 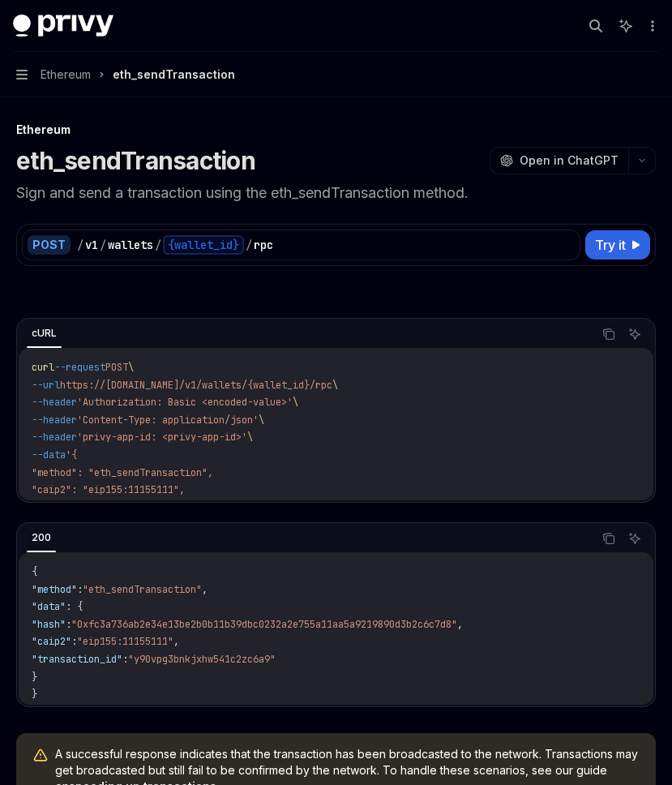 What do you see at coordinates (611, 245) in the screenshot?
I see `span: Try it` at bounding box center [611, 245].